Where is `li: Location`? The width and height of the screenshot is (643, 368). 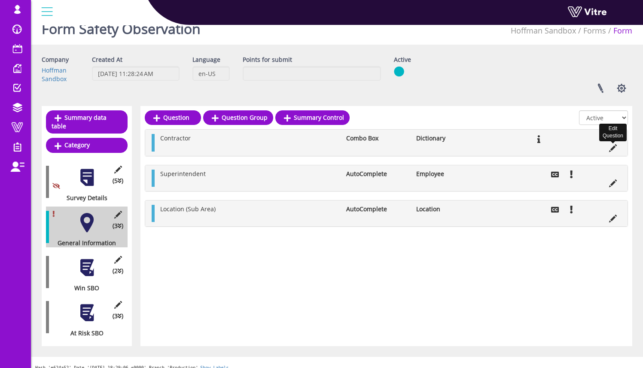 li: Location is located at coordinates (447, 209).